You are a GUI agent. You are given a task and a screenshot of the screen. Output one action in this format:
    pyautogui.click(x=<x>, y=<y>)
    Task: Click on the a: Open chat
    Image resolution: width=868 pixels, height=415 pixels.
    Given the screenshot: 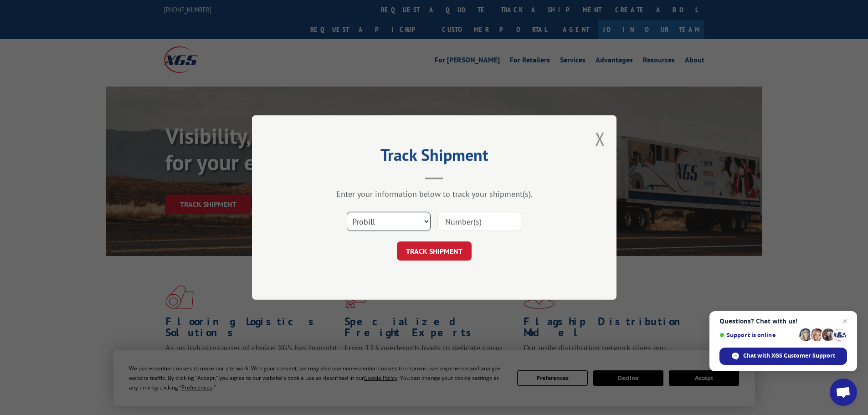 What is the action you would take?
    pyautogui.click(x=843, y=392)
    